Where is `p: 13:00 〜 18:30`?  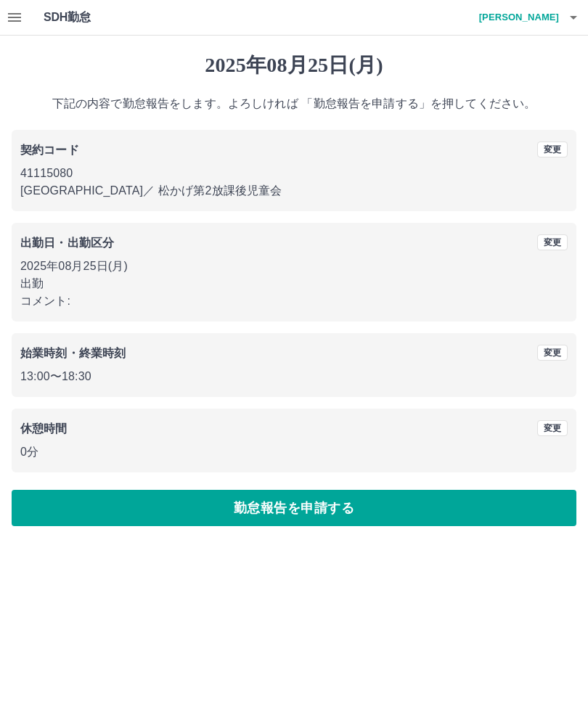 p: 13:00 〜 18:30 is located at coordinates (294, 376).